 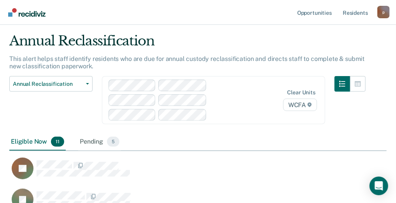 I want to click on span: WCFA, so click(x=300, y=105).